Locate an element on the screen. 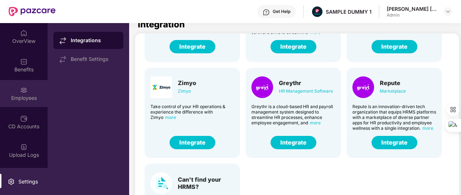 Image resolution: width=461 pixels, height=195 pixels. div: HR Management Software is located at coordinates (306, 91).